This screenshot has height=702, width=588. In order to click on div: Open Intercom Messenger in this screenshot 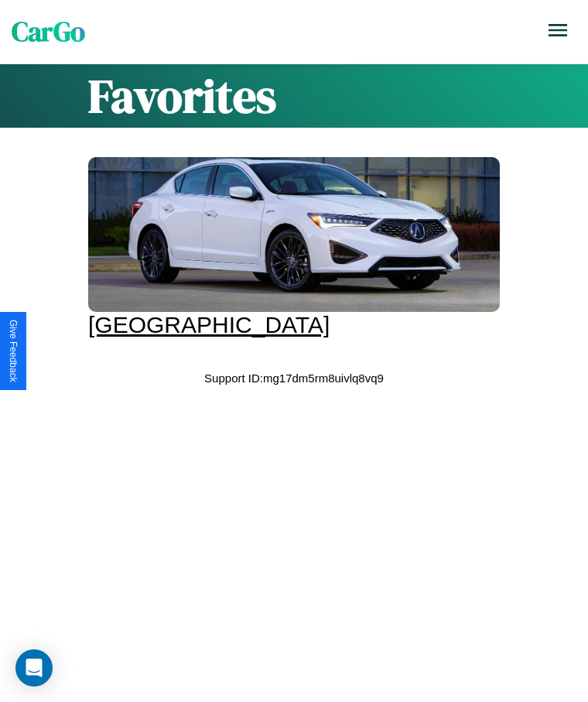, I will do `click(34, 668)`.